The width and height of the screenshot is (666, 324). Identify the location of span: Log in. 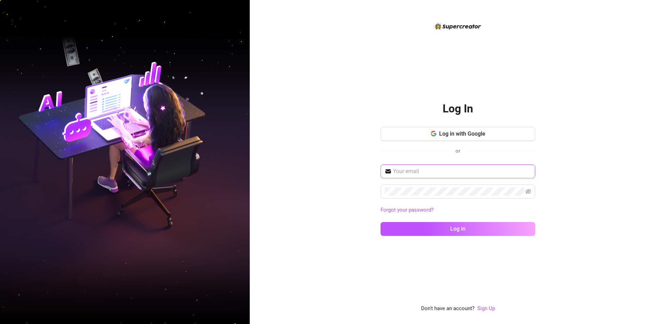
(458, 229).